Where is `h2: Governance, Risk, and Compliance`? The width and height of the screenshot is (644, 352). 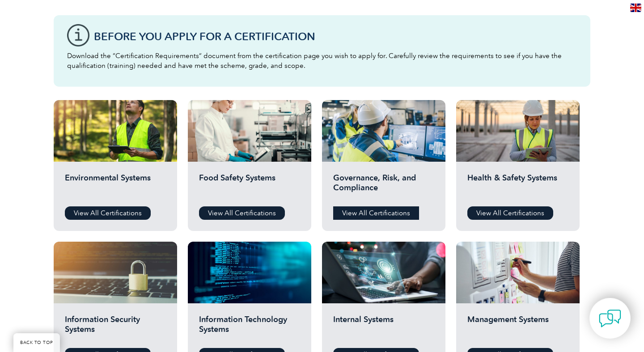 h2: Governance, Risk, and Compliance is located at coordinates (383, 186).